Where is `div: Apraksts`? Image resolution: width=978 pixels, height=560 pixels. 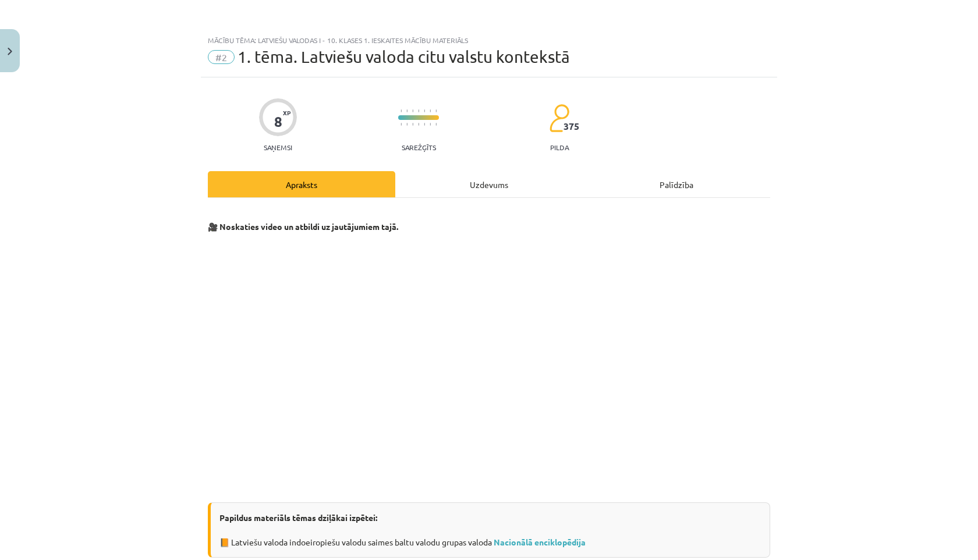
div: Apraksts is located at coordinates (302, 184).